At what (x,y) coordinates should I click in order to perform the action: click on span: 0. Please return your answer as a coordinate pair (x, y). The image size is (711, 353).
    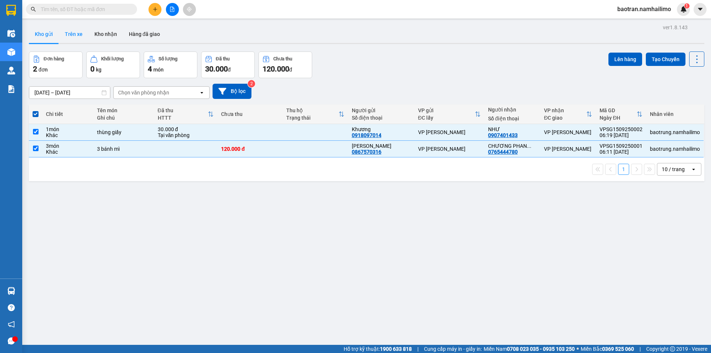
    Looking at the image, I should click on (92, 69).